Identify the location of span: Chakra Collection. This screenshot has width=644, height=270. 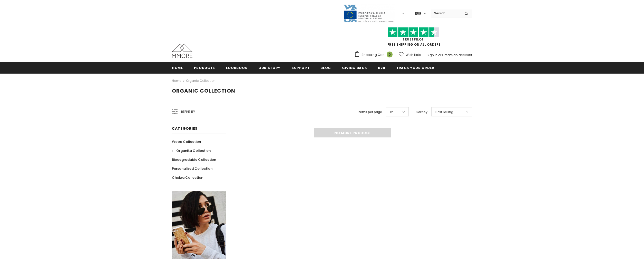
(188, 178).